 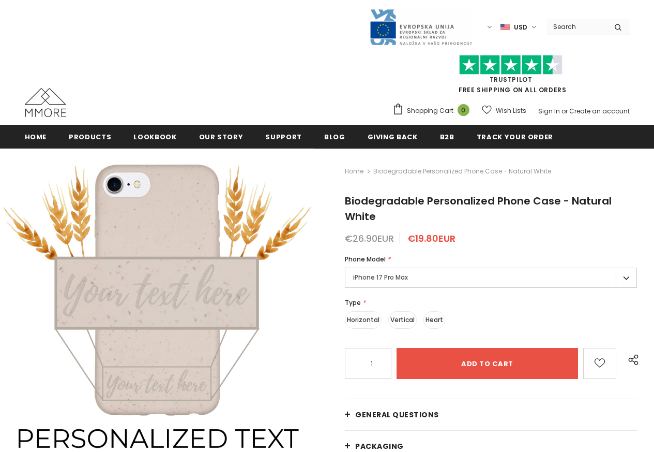 I want to click on span: €19.80EUR, so click(x=431, y=238).